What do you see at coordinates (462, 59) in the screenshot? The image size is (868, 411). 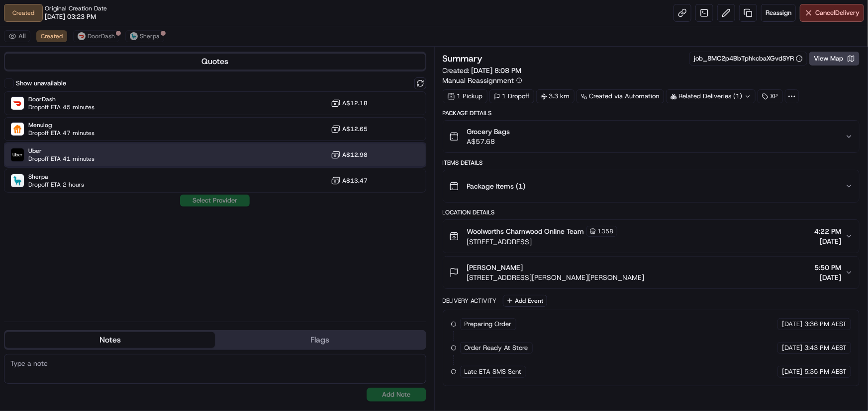 I see `h3: Summary` at bounding box center [462, 59].